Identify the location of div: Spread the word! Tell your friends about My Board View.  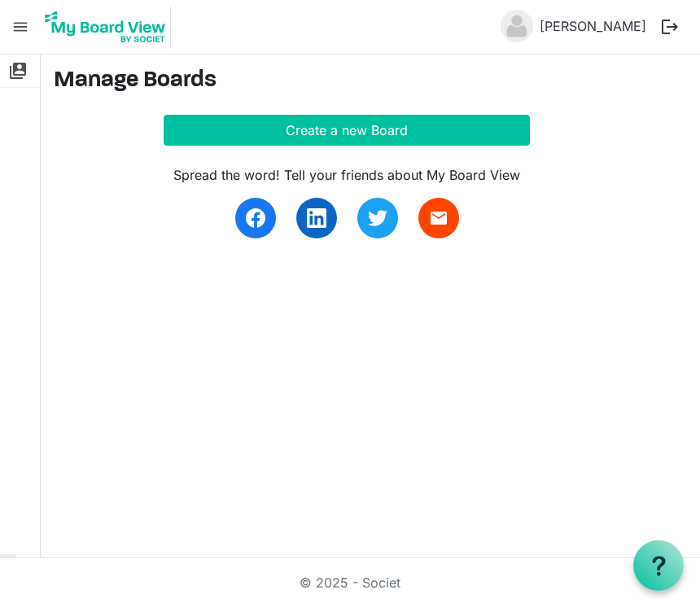
(347, 175).